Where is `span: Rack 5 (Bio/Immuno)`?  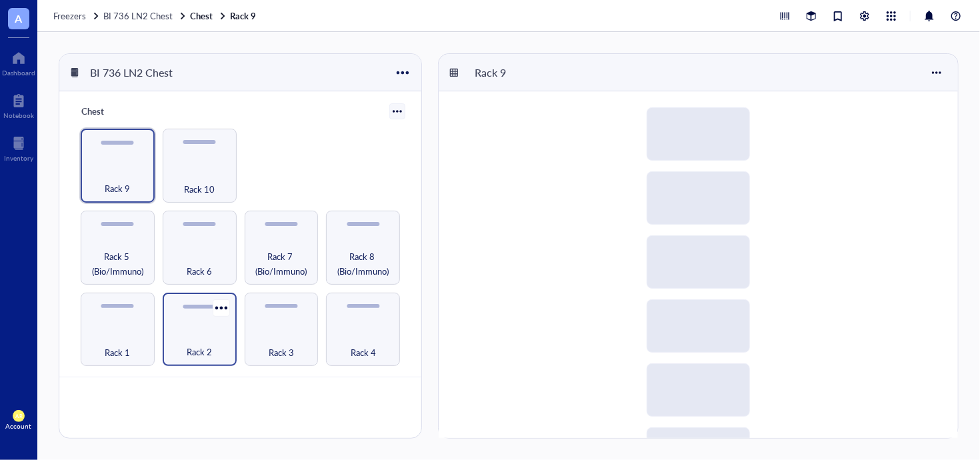 span: Rack 5 (Bio/Immuno) is located at coordinates (117, 264).